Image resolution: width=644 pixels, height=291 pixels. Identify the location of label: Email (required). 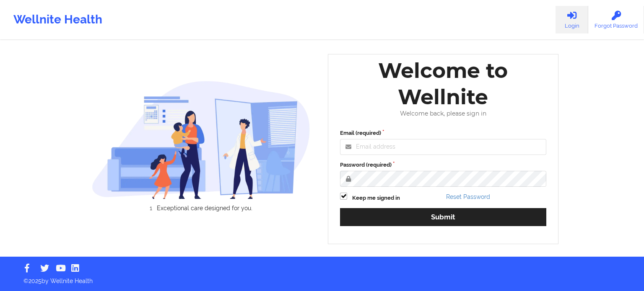
(443, 133).